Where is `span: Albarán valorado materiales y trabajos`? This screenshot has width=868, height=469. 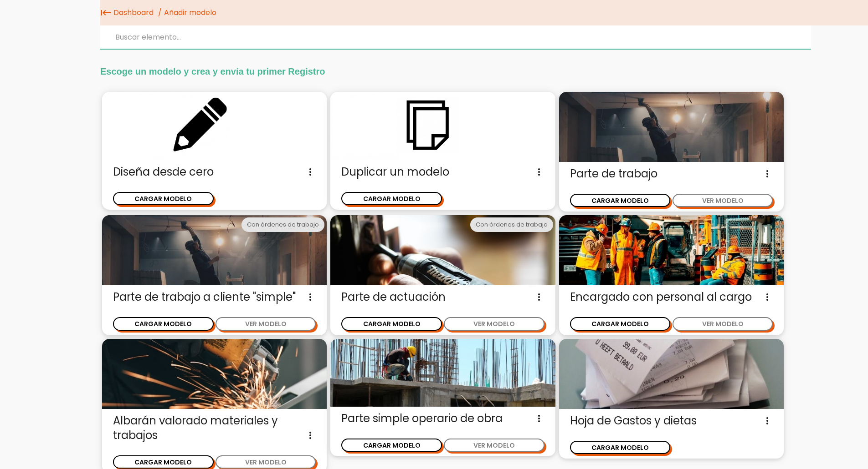
span: Albarán valorado materiales y trabajos is located at coordinates (215, 429).